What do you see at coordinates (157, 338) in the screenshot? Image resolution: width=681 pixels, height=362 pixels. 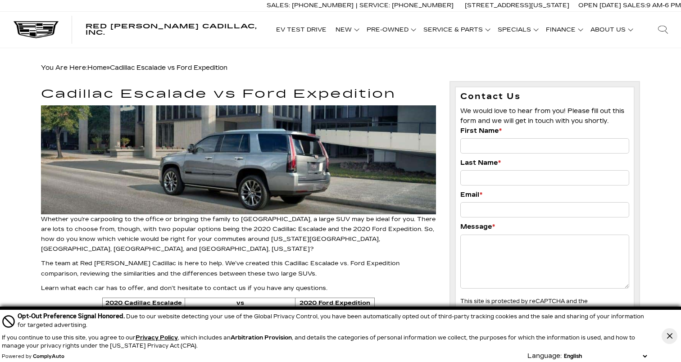 I see `a: Privacy Policy` at bounding box center [157, 338].